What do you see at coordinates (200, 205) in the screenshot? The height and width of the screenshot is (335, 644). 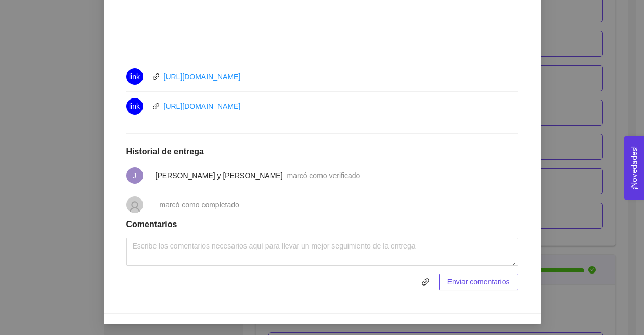 I see `span: marcó como completado` at bounding box center [200, 205].